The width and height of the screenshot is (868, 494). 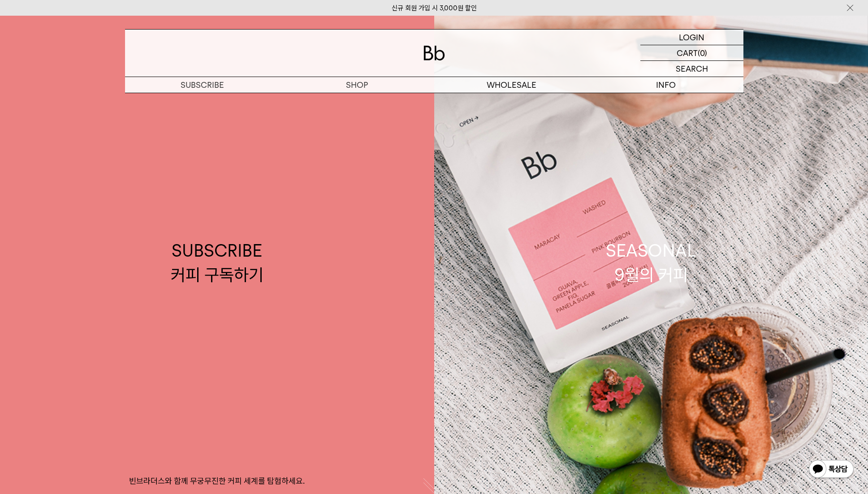 I want to click on div: SEASONAL 9월의 커피, so click(x=652, y=263).